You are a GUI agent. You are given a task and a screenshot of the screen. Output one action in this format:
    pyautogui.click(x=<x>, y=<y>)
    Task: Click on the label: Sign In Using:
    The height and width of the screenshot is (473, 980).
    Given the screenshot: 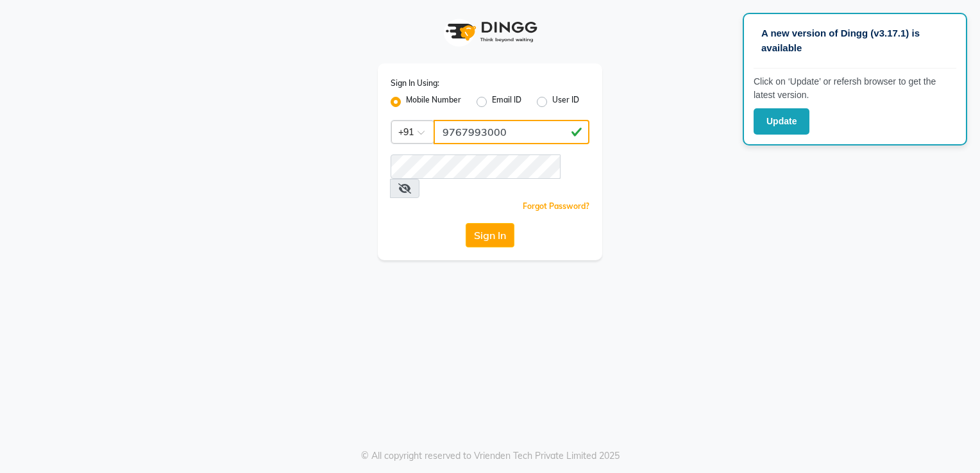 What is the action you would take?
    pyautogui.click(x=415, y=83)
    